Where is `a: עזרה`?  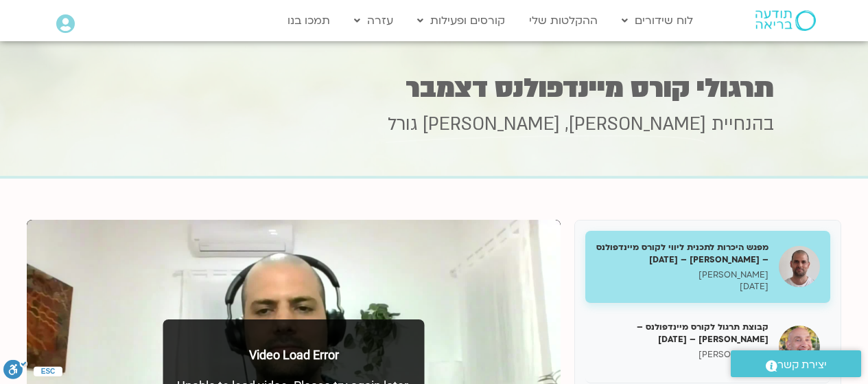
a: עזרה is located at coordinates (373, 21).